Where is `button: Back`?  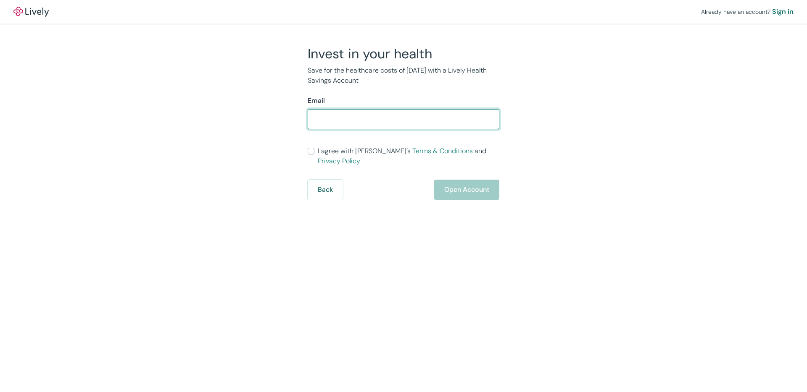 button: Back is located at coordinates (325, 190).